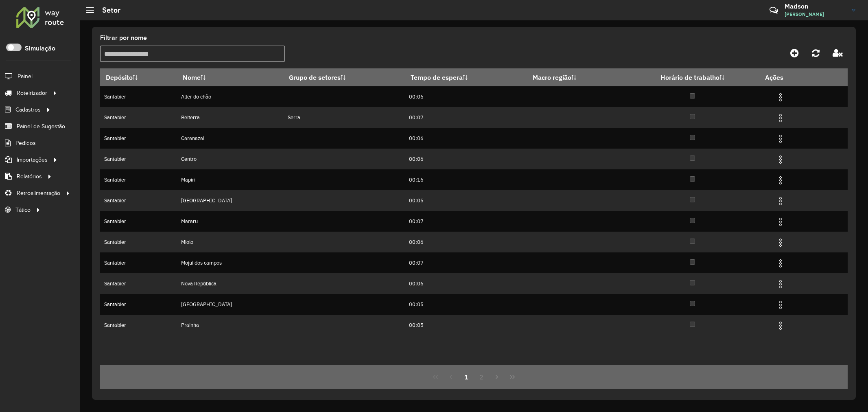 The image size is (868, 412). What do you see at coordinates (466, 179) in the screenshot?
I see `td: 00:16` at bounding box center [466, 179].